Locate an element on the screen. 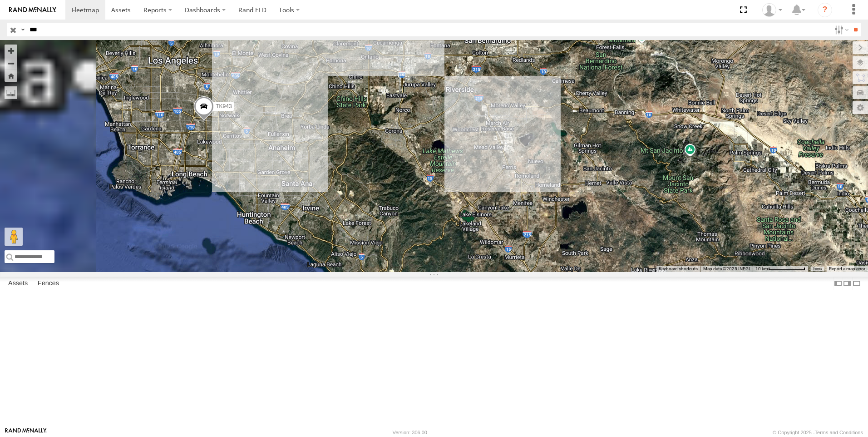 This screenshot has width=868, height=437. button: Keyboard shortcuts is located at coordinates (678, 269).